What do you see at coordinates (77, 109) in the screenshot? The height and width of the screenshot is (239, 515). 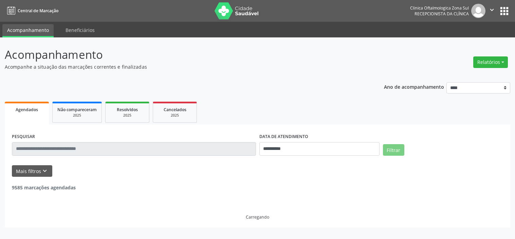 I see `span: Não compareceram` at bounding box center [77, 109].